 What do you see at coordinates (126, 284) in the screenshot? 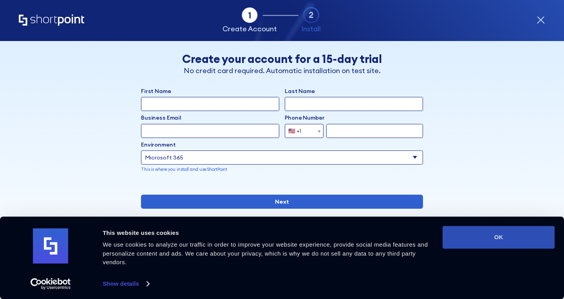
I see `a: Show details` at bounding box center [126, 284].